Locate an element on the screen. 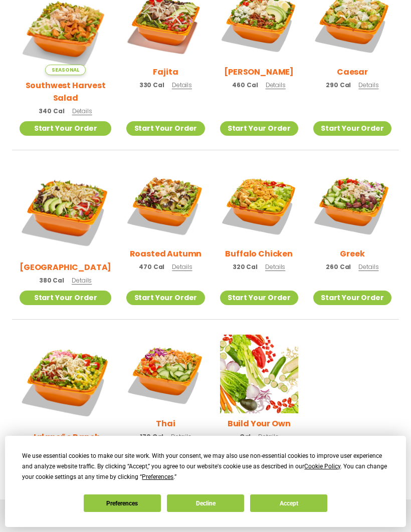  span: Cookie Policy is located at coordinates (322, 467).